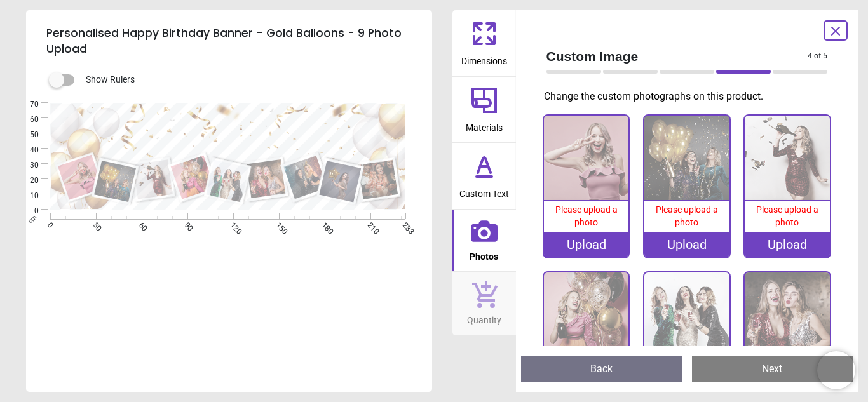 Image resolution: width=868 pixels, height=402 pixels. I want to click on h5: Personalised Happy Birthday Banner - Gold Balloons - 9 Photo Upload, so click(229, 42).